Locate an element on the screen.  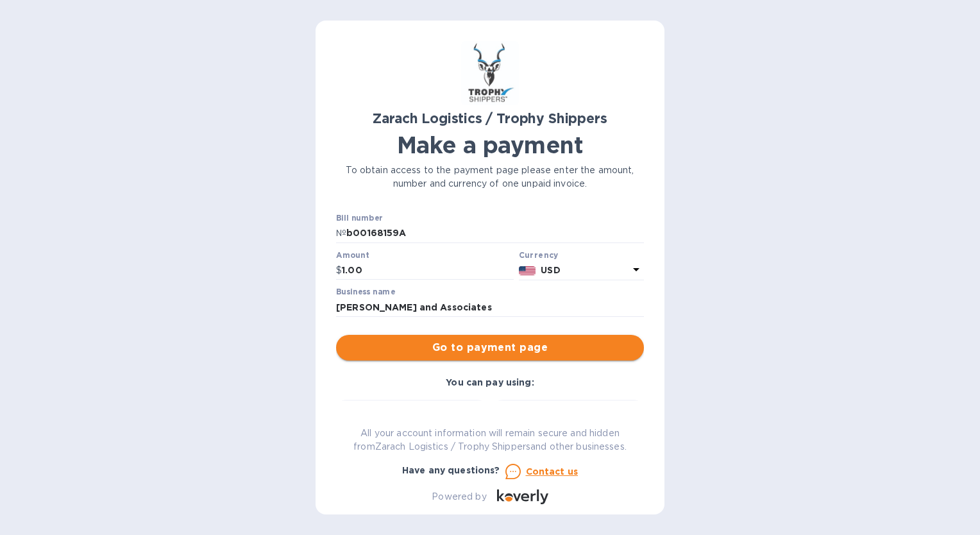
input: Enter business name is located at coordinates (490, 307).